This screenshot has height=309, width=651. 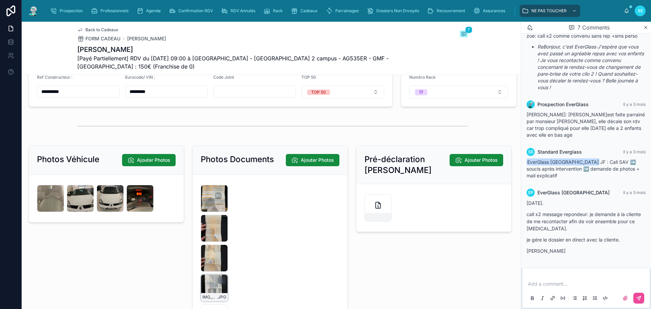 I want to click on span: NE PAS TOUCHER, so click(x=549, y=11).